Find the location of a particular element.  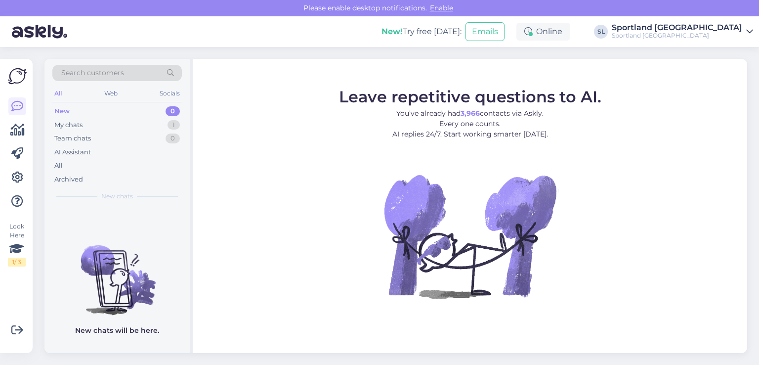

span: Enable is located at coordinates (441, 8).